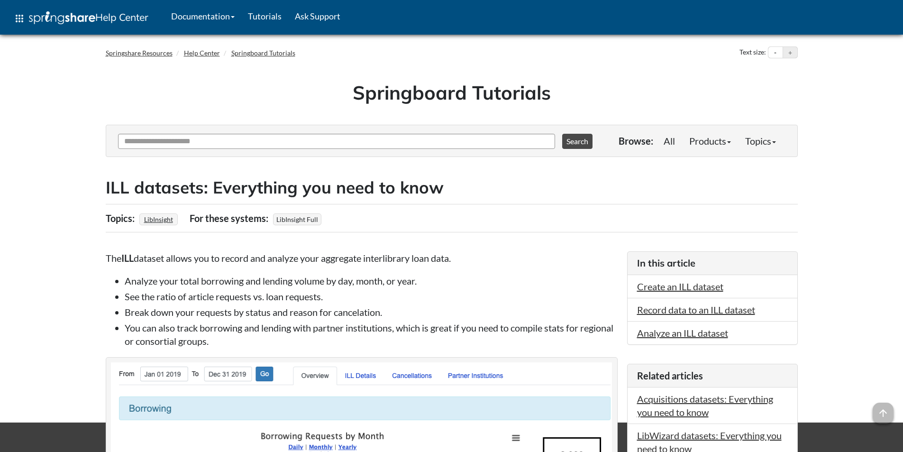 This screenshot has height=452, width=903. I want to click on a: Analyze an ILL dataset, so click(682, 333).